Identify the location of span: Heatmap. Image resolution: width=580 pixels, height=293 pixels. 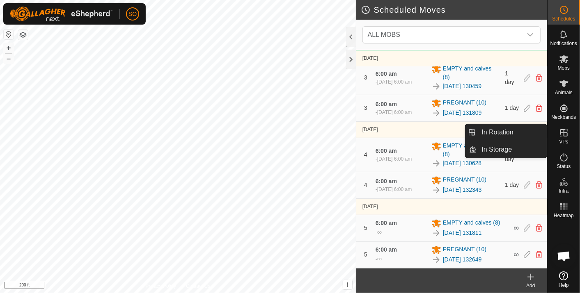
(563, 216).